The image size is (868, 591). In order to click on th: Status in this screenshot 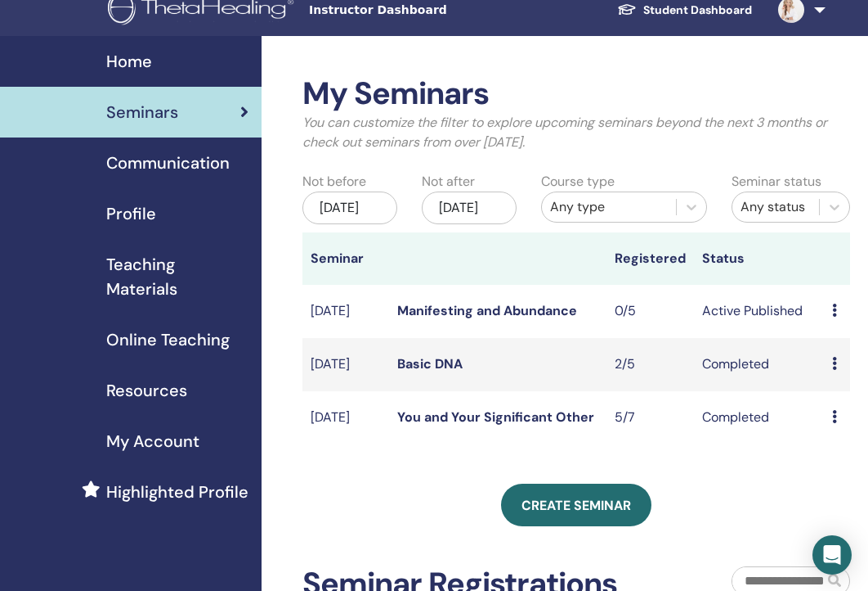, I will do `click(760, 259)`.